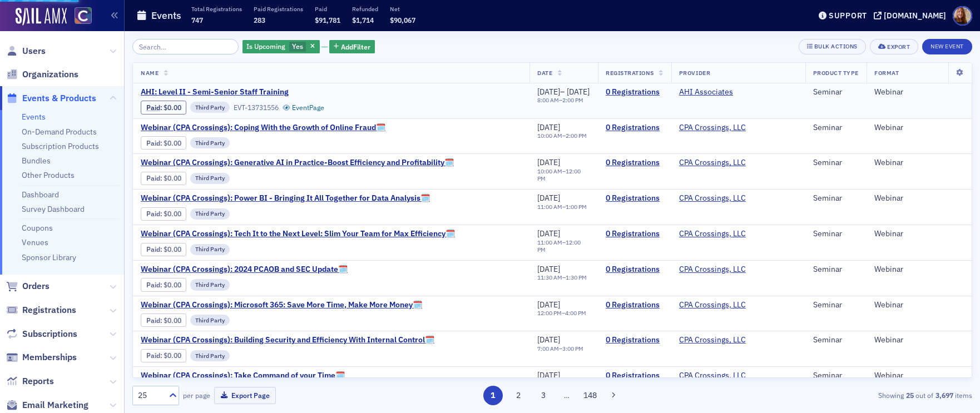  I want to click on a: Events, so click(34, 117).